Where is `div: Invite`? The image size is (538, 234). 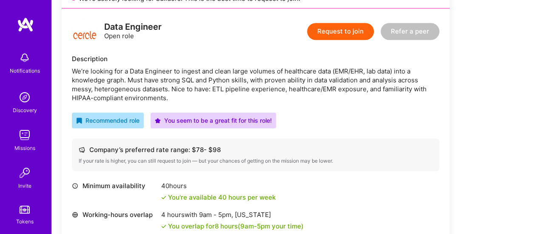 div: Invite is located at coordinates (25, 186).